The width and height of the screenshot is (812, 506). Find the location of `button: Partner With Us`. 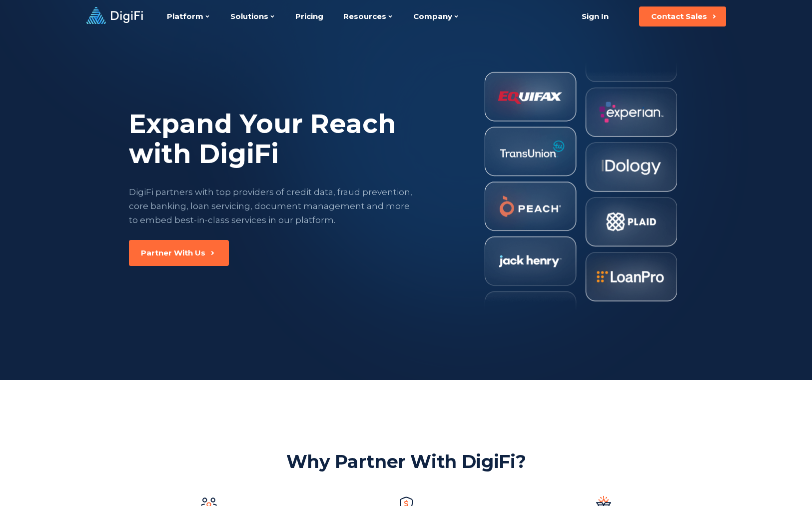

button: Partner With Us is located at coordinates (179, 253).